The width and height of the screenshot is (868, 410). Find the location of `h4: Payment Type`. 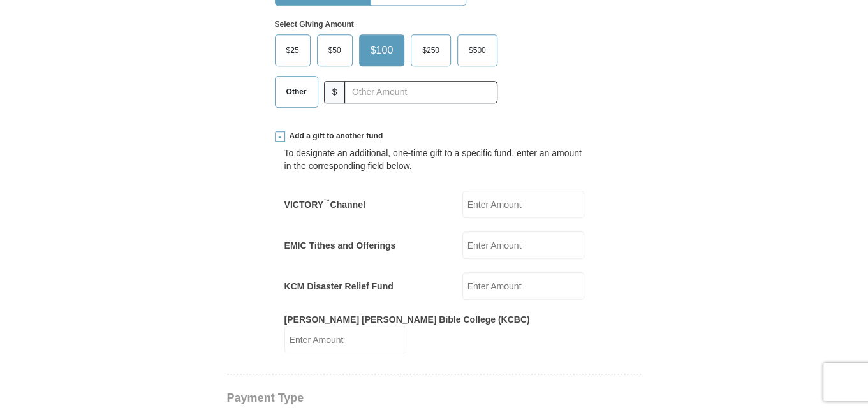

h4: Payment Type is located at coordinates (434, 398).